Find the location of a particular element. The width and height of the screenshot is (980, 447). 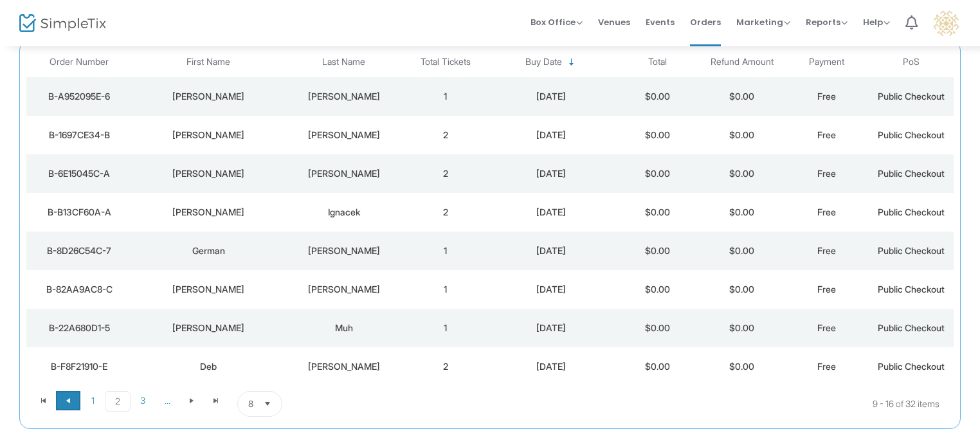

div: Thibert is located at coordinates (344, 289).